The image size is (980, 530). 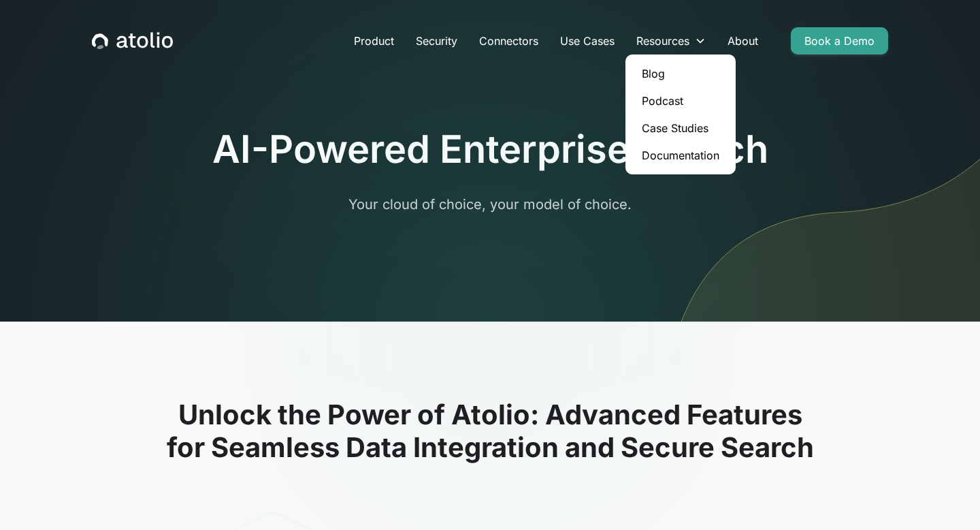 I want to click on a: Podcast, so click(x=681, y=101).